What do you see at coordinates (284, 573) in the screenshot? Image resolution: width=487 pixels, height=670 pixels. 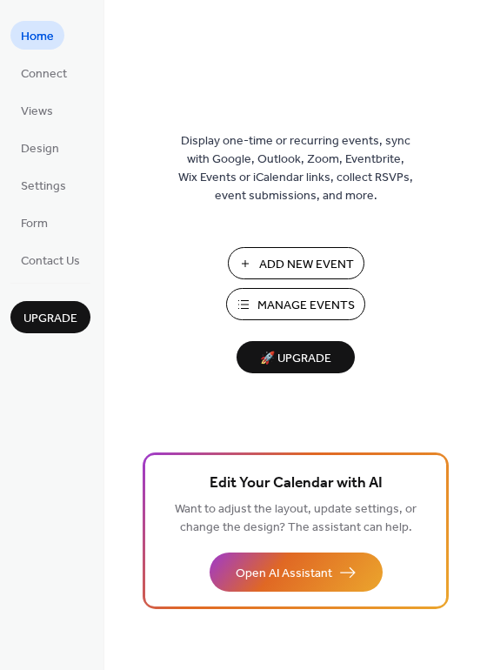 I see `span: Open AI Assistant` at bounding box center [284, 573].